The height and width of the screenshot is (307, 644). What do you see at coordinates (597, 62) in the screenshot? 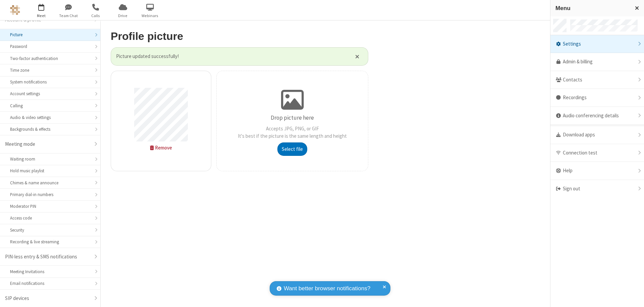
I see `a: Admin & billing` at bounding box center [597, 62].